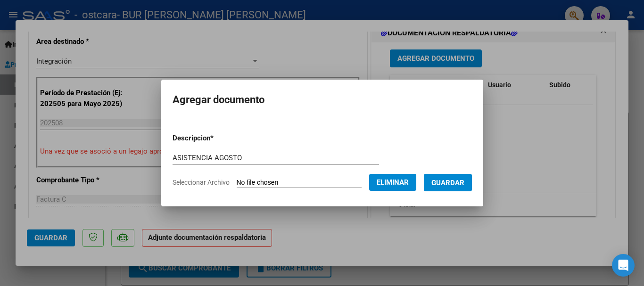 This screenshot has width=644, height=286. What do you see at coordinates (217, 138) in the screenshot?
I see `p: Descripcion` at bounding box center [217, 138].